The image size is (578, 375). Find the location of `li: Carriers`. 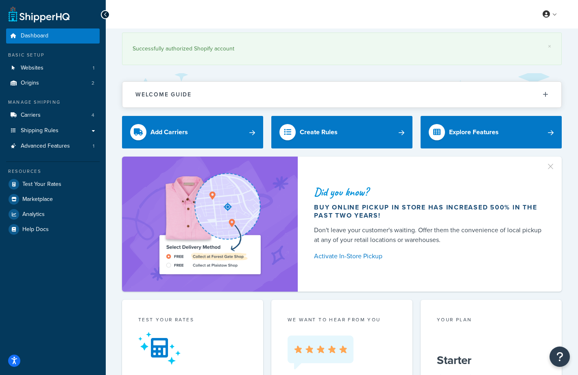

li: Carriers is located at coordinates (53, 115).